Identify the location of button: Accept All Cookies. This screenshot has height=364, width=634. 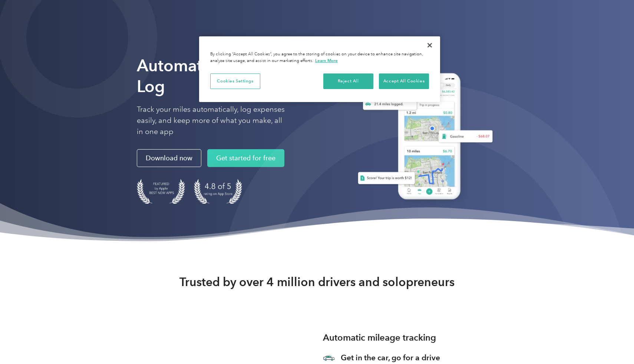
(403, 81).